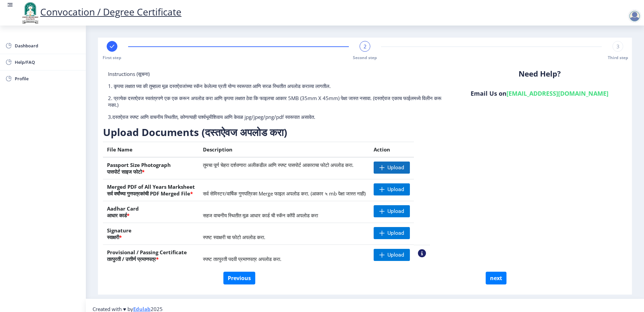 The height and width of the screenshot is (312, 644). I want to click on span: 2, so click(365, 46).